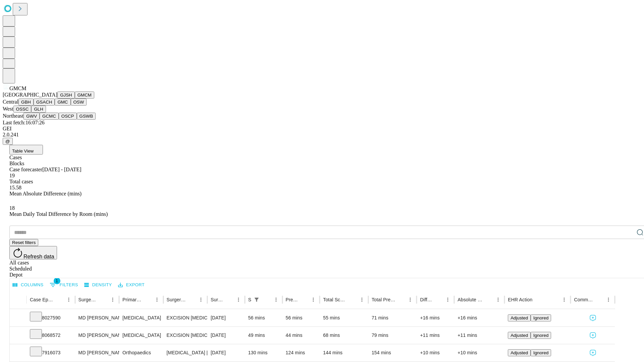 This screenshot has width=644, height=362. I want to click on button: GSACH, so click(44, 102).